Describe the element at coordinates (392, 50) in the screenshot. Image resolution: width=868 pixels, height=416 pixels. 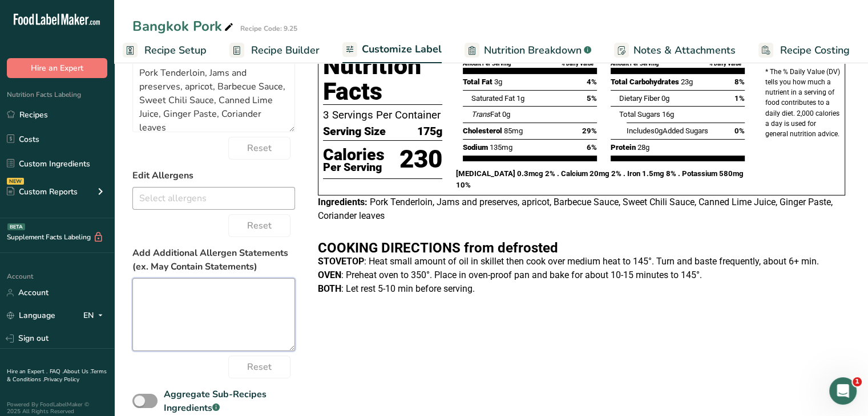
I see `a: Customize Label` at that location.